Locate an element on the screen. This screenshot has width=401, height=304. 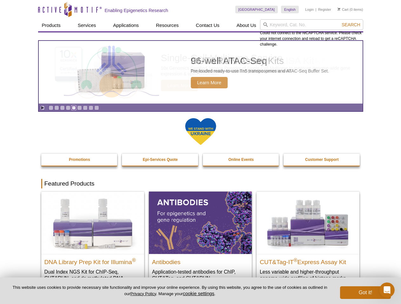
a: Go to slide 6 is located at coordinates (79, 108).